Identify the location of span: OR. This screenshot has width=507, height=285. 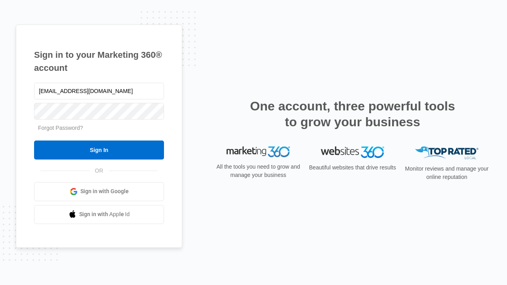
(99, 171).